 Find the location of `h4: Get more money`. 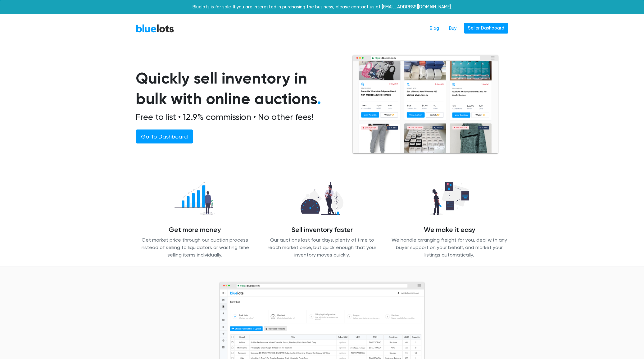

h4: Get more money is located at coordinates (195, 230).